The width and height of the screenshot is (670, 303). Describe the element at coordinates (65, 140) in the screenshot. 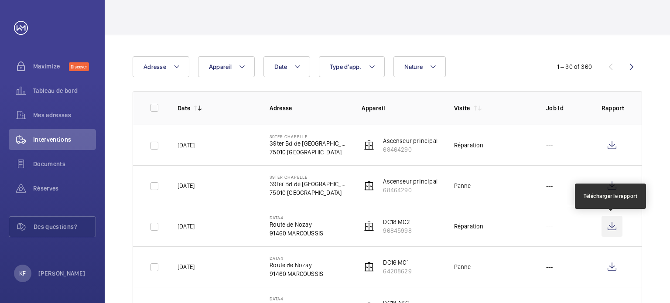

I see `span: Interventions` at that location.